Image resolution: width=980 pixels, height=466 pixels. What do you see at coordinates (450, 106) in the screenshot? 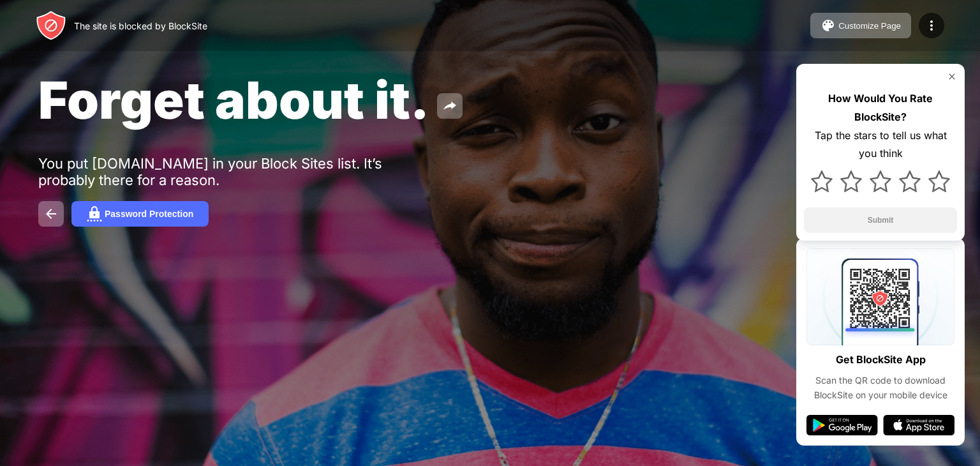
I see `img: share.svg` at bounding box center [450, 106].